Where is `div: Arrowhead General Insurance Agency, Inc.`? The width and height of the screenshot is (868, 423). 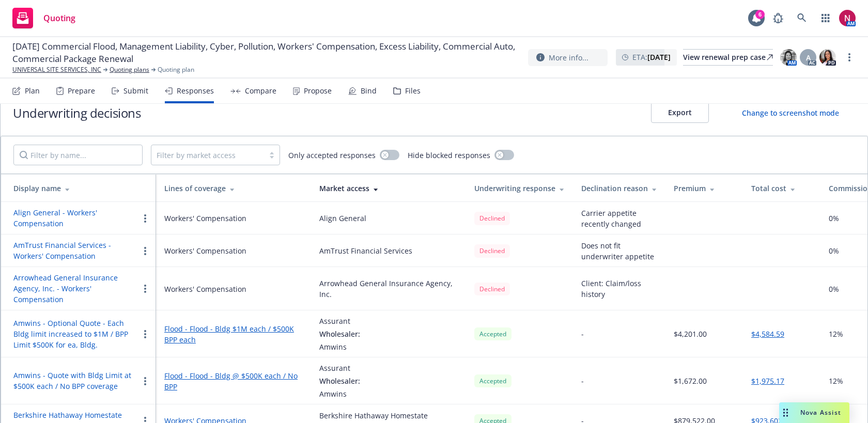
div: Arrowhead General Insurance Agency, Inc. is located at coordinates (389, 289).